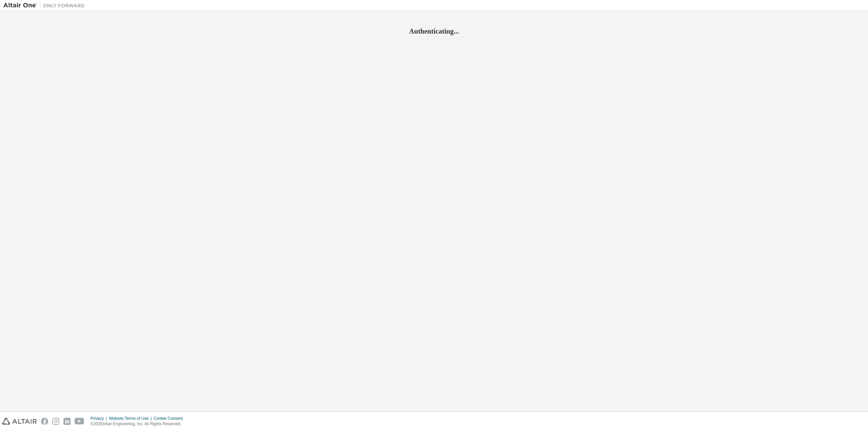 The image size is (868, 431). Describe the element at coordinates (56, 422) in the screenshot. I see `img: instagram.svg` at that location.